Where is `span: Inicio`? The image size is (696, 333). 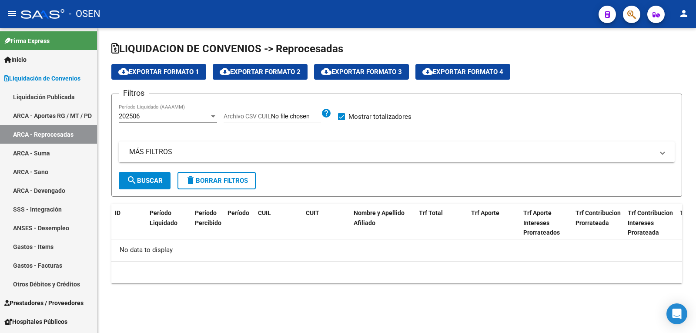
span: Inicio is located at coordinates (15, 60).